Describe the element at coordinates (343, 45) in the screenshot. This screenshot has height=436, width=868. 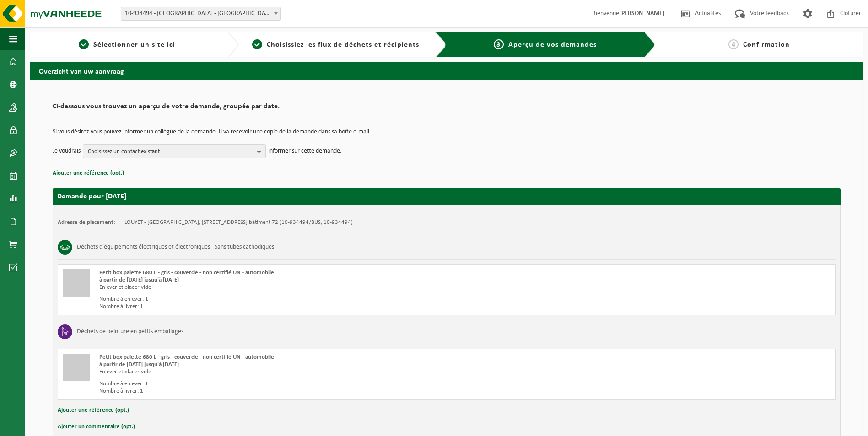
I see `span: Choisissiez les flux de déchets et récipients` at that location.